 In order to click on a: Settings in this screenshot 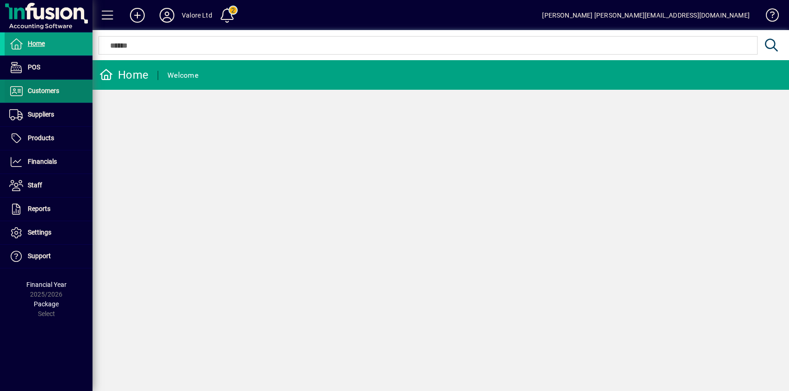, I will do `click(49, 232)`.